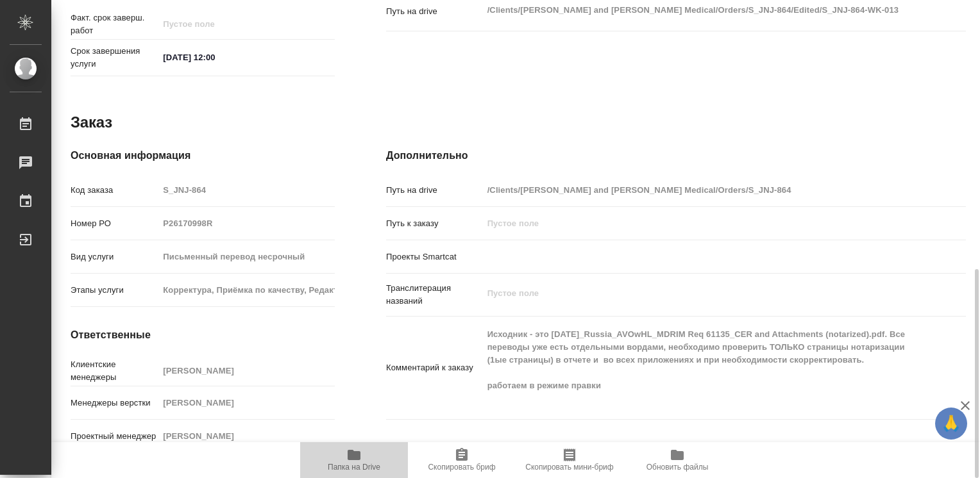 Image resolution: width=980 pixels, height=478 pixels. I want to click on span: Обновить файлы, so click(677, 467).